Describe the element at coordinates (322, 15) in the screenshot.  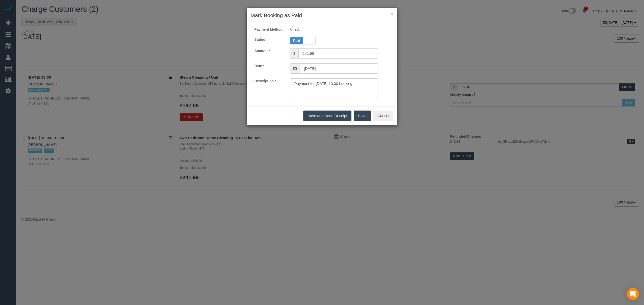
I see `h3: Mark Booking as Paid` at that location.